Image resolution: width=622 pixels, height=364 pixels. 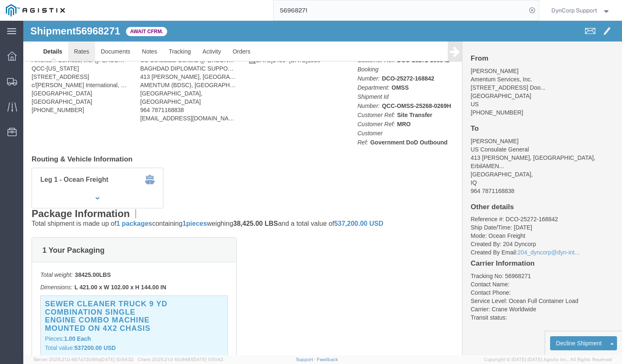 What do you see at coordinates (327, 360) in the screenshot?
I see `a: Feedback` at bounding box center [327, 360].